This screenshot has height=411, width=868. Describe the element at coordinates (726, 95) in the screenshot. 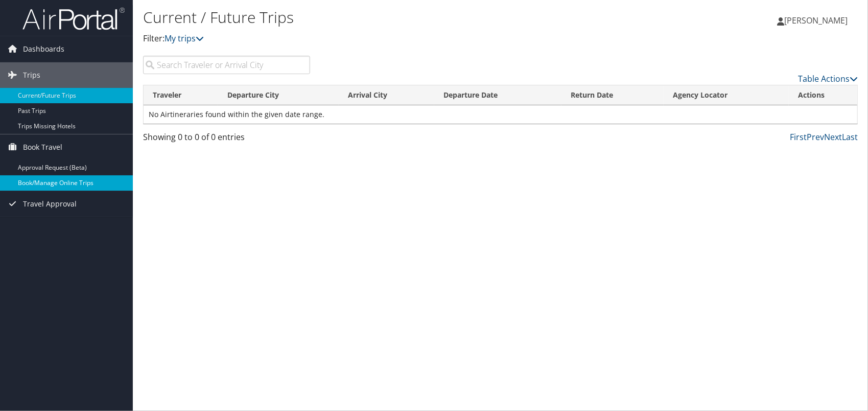

I see `th: Agency Locator: activate to sort column ascending` at that location.